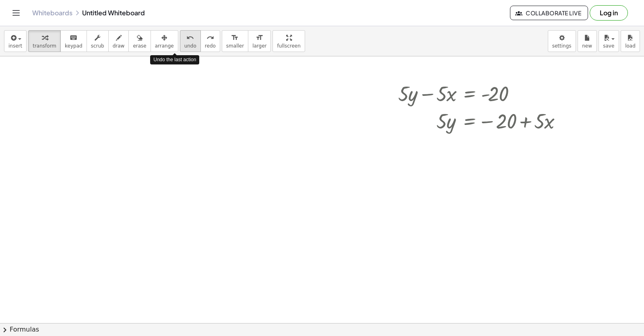 This screenshot has width=644, height=336. Describe the element at coordinates (139, 46) in the screenshot. I see `span: erase` at that location.